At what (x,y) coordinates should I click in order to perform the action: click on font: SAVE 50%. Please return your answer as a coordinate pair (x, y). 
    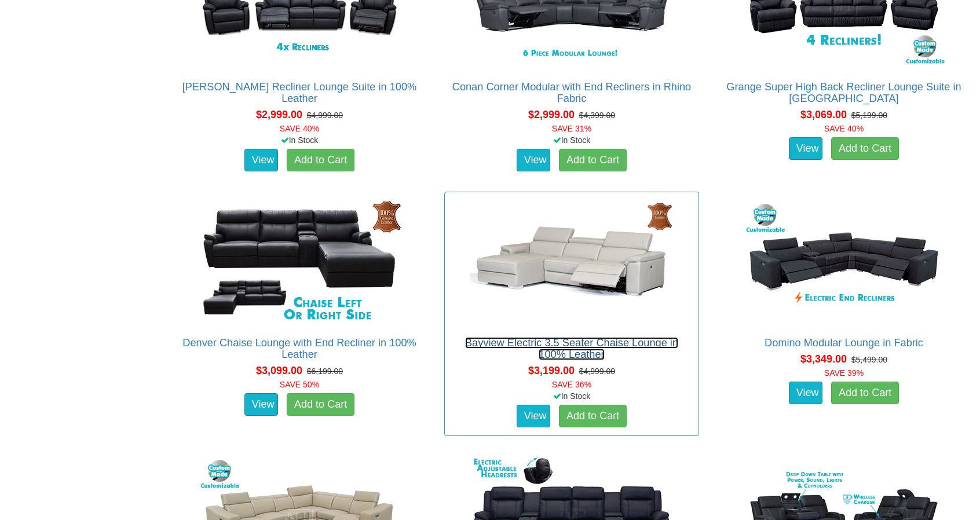
    Looking at the image, I should click on (299, 384).